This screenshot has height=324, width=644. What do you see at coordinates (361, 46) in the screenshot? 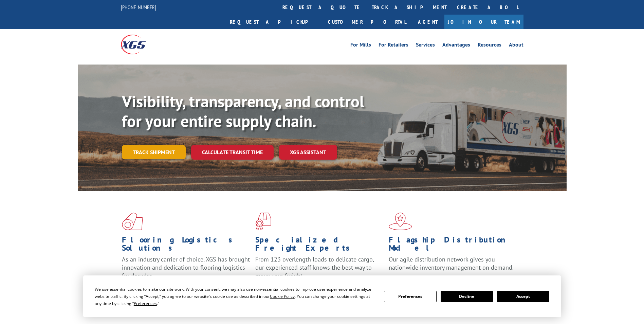
I see `a: For Mills` at bounding box center [361, 46].